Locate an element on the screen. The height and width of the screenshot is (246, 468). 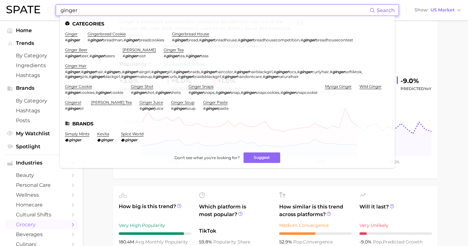
span: breadman is located at coordinates (112, 40).